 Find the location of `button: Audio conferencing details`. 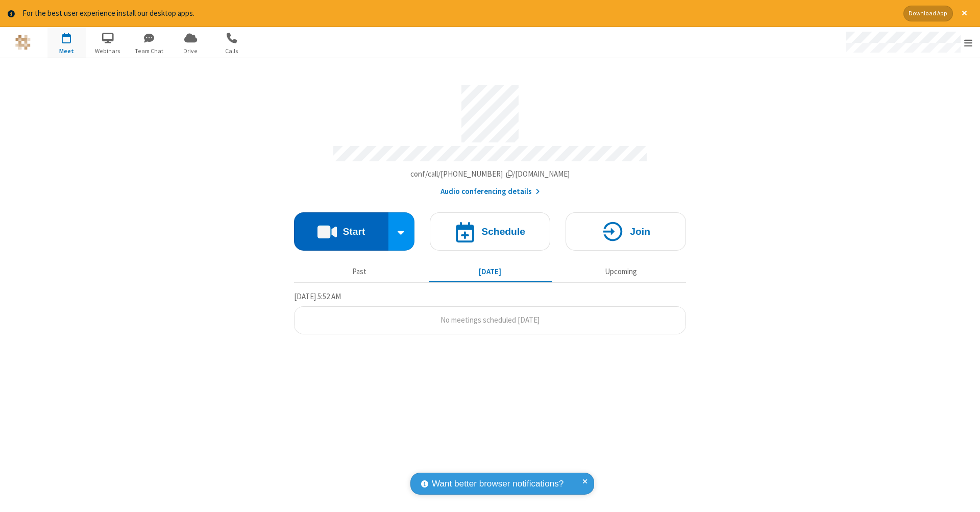

button: Audio conferencing details is located at coordinates (490, 191).